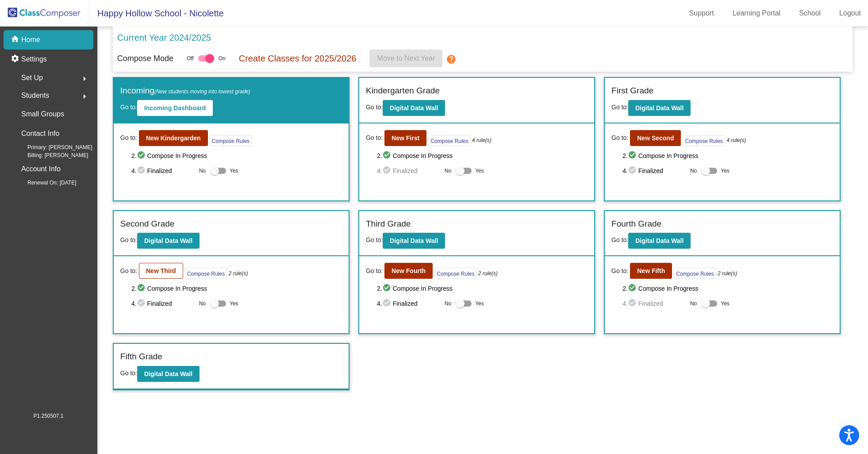 This screenshot has width=868, height=454. Describe the element at coordinates (41, 169) in the screenshot. I see `p: Account Info` at that location.